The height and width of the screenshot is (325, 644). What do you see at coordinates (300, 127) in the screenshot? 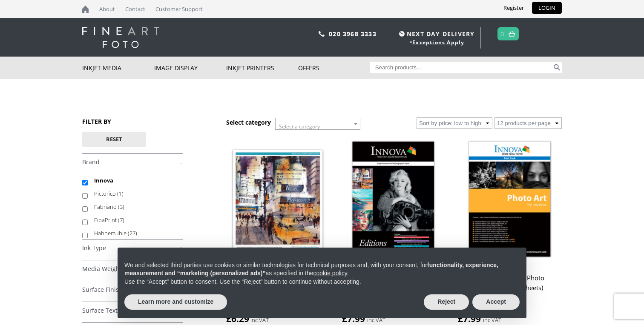
I see `span: Select a category` at bounding box center [300, 127].